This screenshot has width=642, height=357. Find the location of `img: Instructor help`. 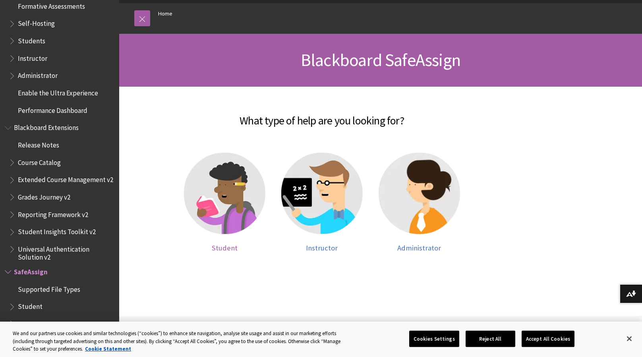

img: Instructor help is located at coordinates (322, 193).